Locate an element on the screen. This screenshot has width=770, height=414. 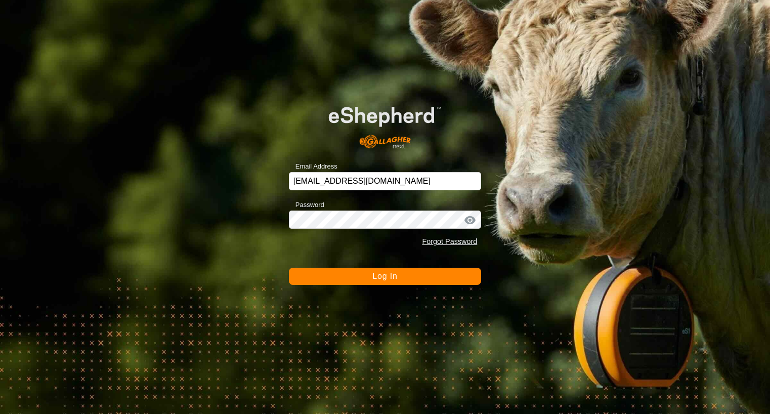
a: Forgot Password is located at coordinates (449, 241).